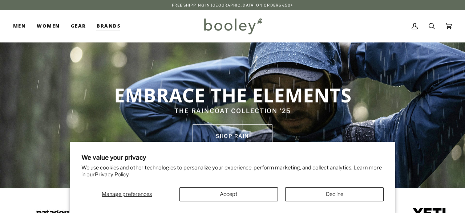  What do you see at coordinates (233, 26) in the screenshot?
I see `img: Booley` at bounding box center [233, 26].